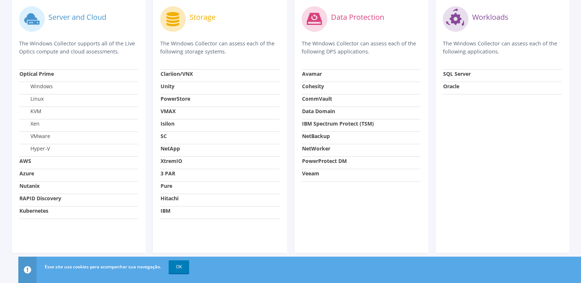 The width and height of the screenshot is (581, 283). Describe the element at coordinates (179, 267) in the screenshot. I see `a: OK` at that location.